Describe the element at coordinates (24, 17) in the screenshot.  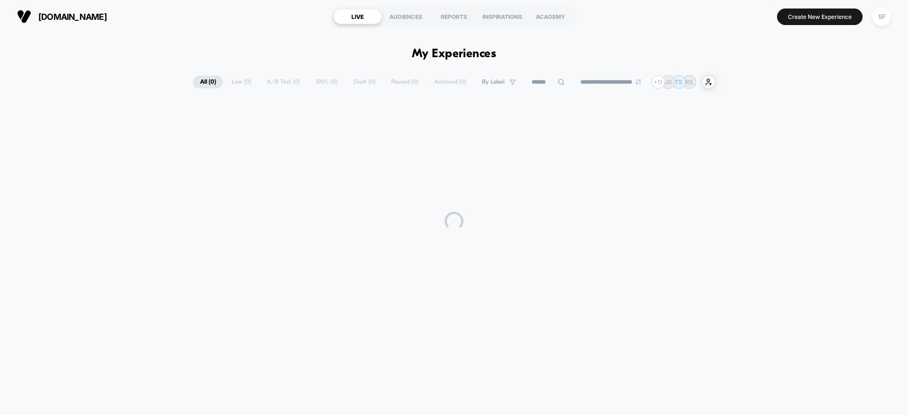
I see `img: Visually logo` at that location.